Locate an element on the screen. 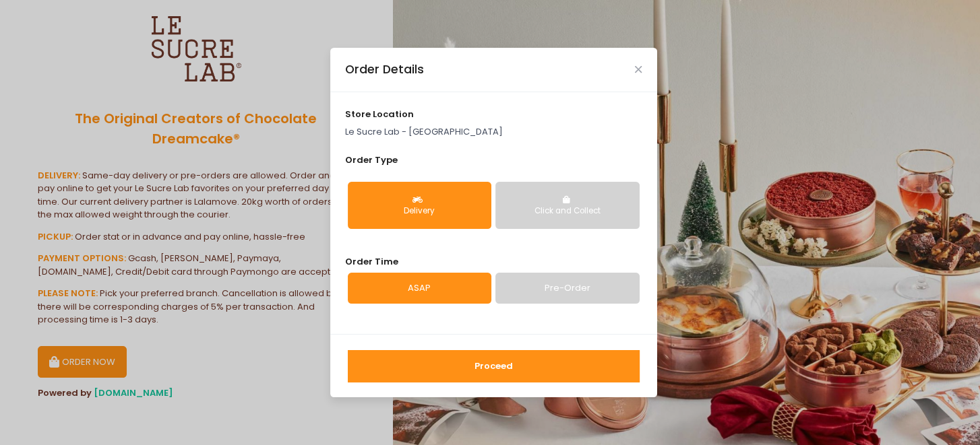 This screenshot has width=980, height=445. button: Proceed is located at coordinates (493, 366).